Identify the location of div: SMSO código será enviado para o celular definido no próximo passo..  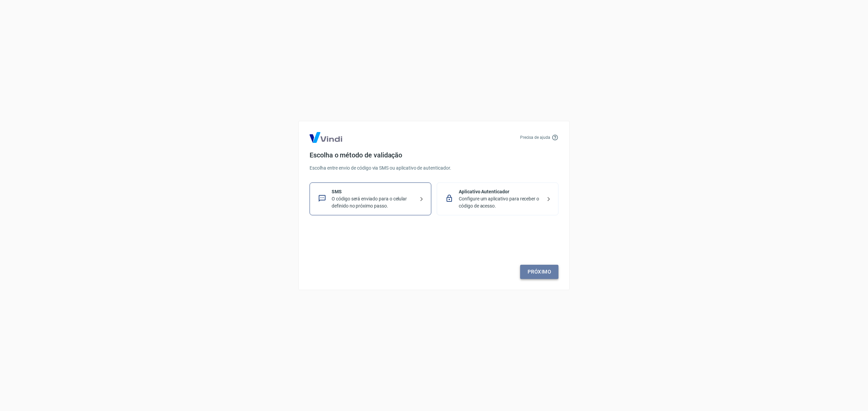
(370, 199).